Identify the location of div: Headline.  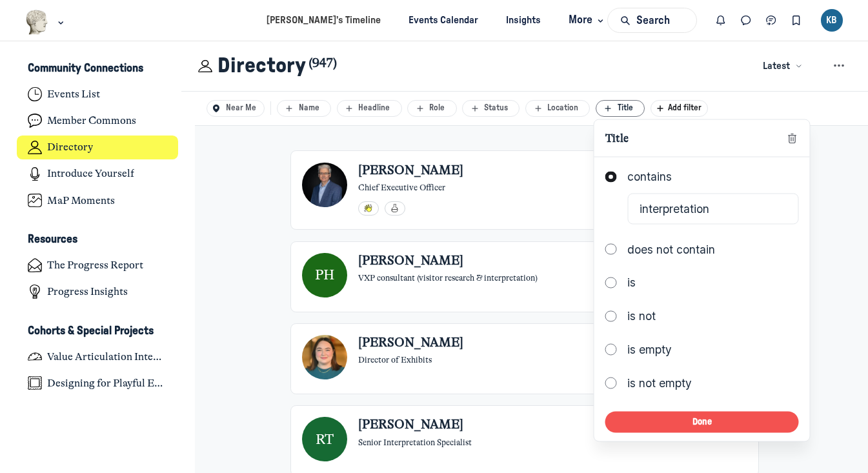
(369, 108).